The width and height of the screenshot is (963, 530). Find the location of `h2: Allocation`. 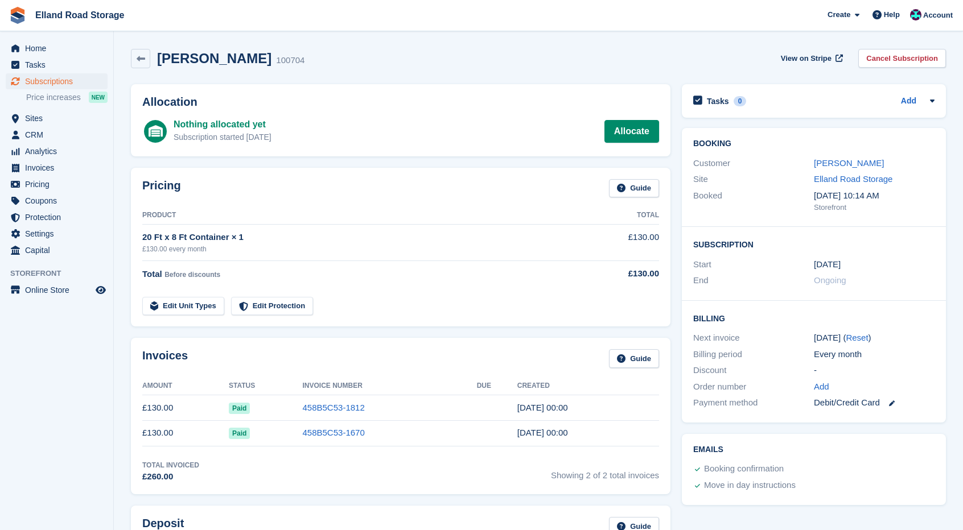

h2: Allocation is located at coordinates (401, 102).